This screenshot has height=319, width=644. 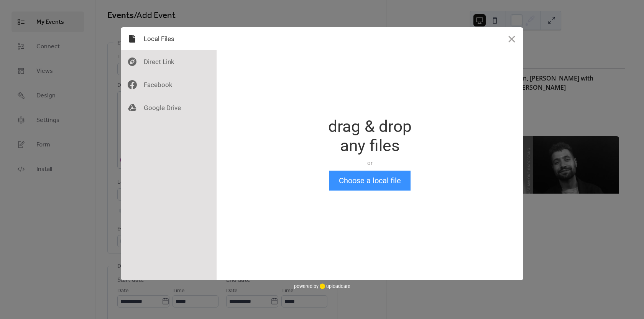 I want to click on div: Facebook, so click(x=168, y=85).